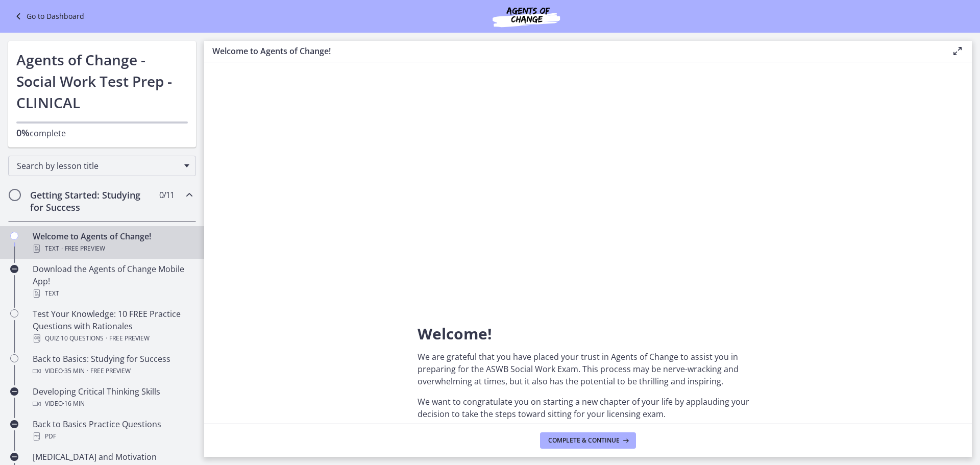 The width and height of the screenshot is (980, 465). What do you see at coordinates (98, 166) in the screenshot?
I see `span: Search by lesson title` at bounding box center [98, 166].